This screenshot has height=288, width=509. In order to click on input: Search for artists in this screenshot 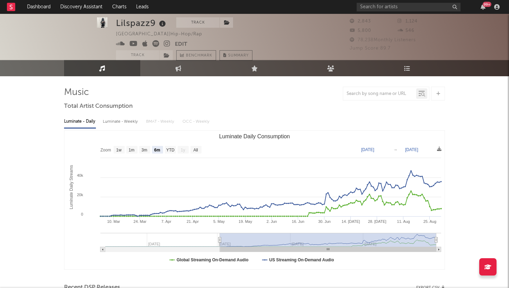, I will do `click(409, 7)`.